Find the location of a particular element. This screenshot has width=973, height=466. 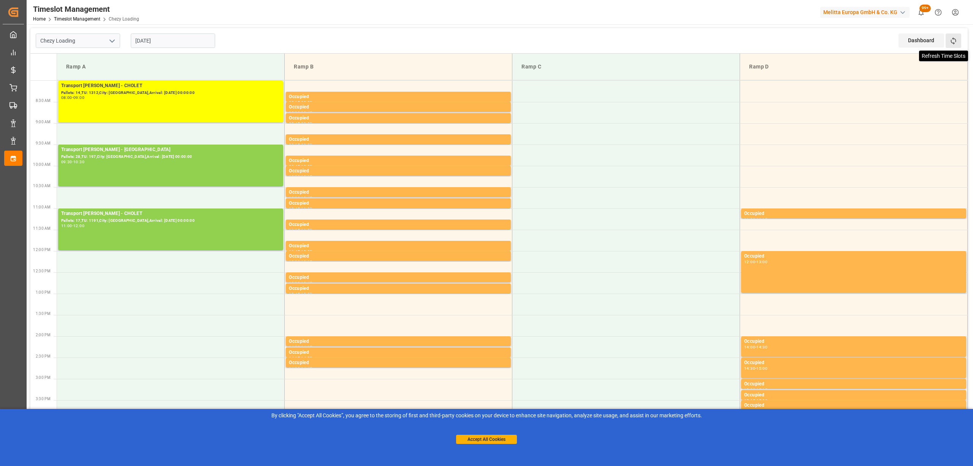

div: 08:15 is located at coordinates (294, 102).